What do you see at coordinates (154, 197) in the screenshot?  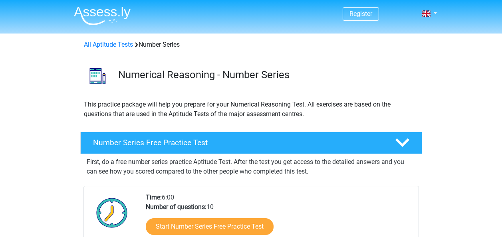 I see `b: Time:` at bounding box center [154, 197].